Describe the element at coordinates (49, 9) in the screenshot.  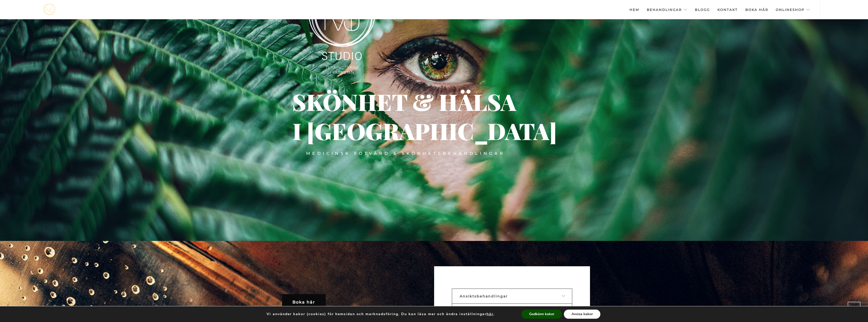
I see `img: mjstudio` at that location.